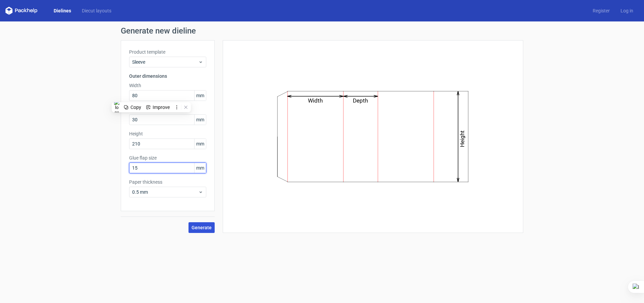 The height and width of the screenshot is (303, 644). What do you see at coordinates (601, 11) in the screenshot?
I see `a: Register` at bounding box center [601, 11].